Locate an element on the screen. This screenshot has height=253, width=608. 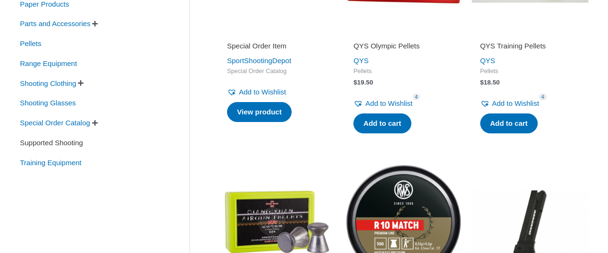
span: Supported Shooting is located at coordinates (51, 143).